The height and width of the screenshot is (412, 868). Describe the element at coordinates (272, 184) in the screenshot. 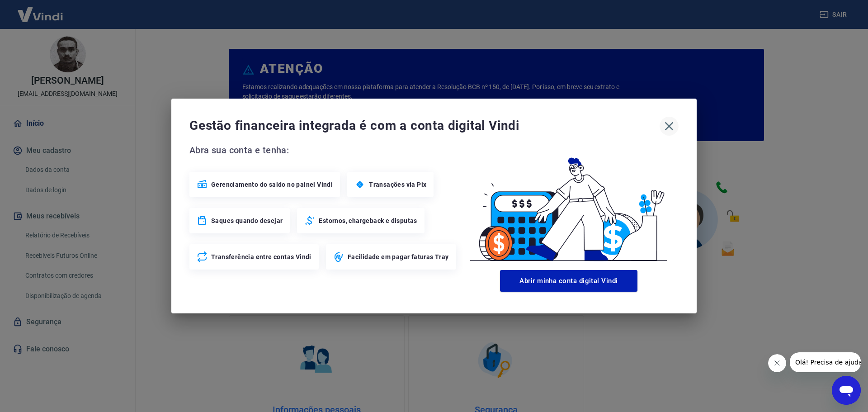

I see `span: Gerenciamento do saldo no painel Vindi` at that location.